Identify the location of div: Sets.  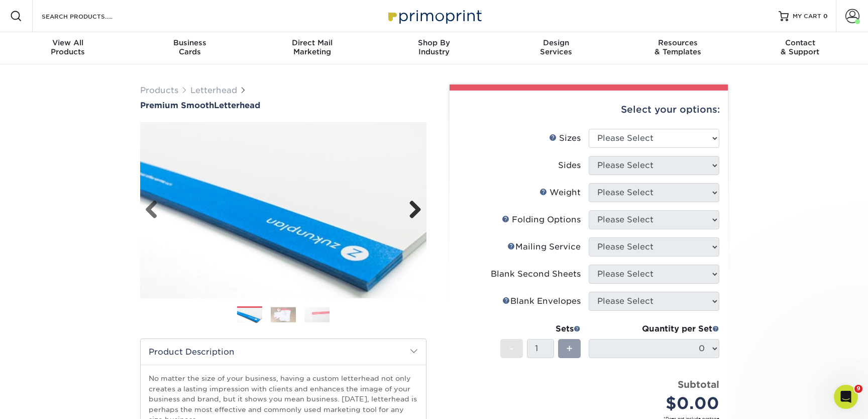
(540, 328).